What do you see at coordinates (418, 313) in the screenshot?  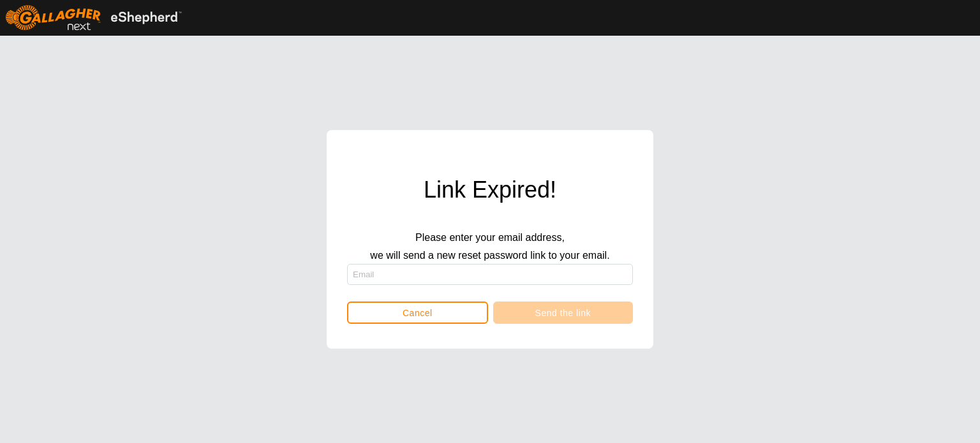 I see `span: Cancel` at bounding box center [418, 313].